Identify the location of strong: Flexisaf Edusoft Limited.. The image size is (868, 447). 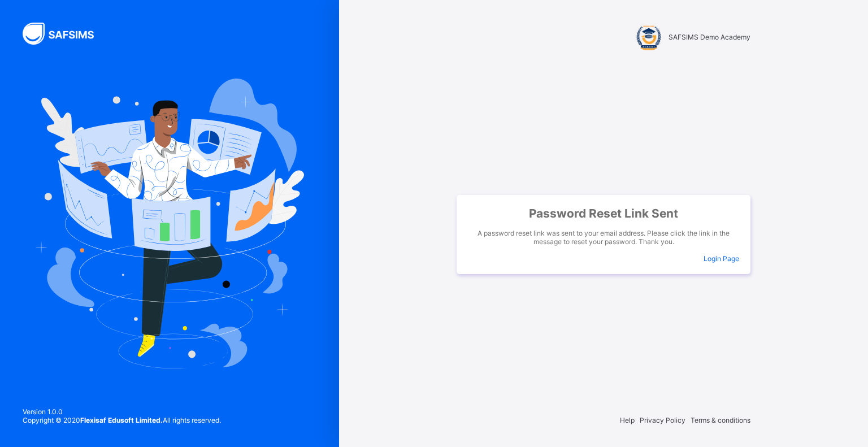
(122, 420).